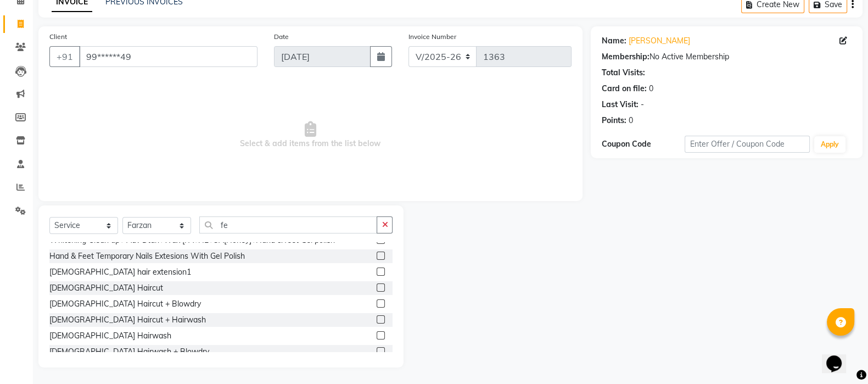 Image resolution: width=868 pixels, height=384 pixels. I want to click on input: Search or Scan, so click(288, 224).